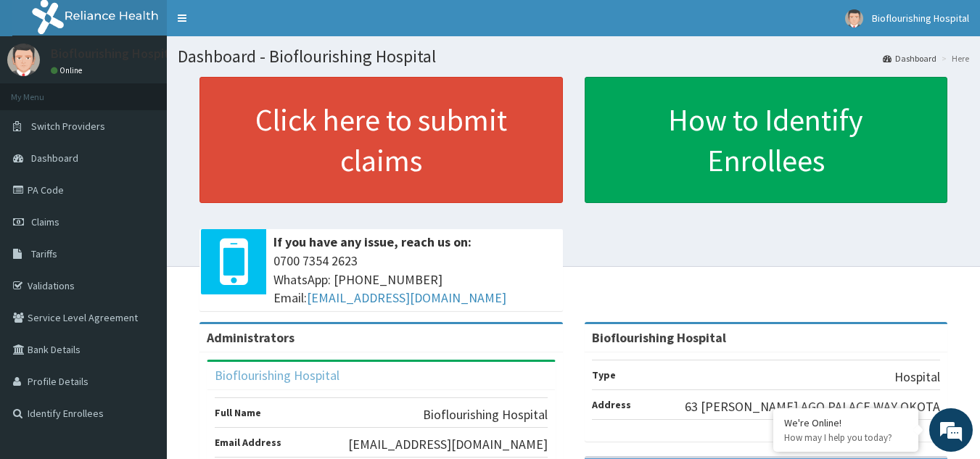 This screenshot has height=459, width=980. I want to click on span: Bioflourishing Hospital, so click(920, 18).